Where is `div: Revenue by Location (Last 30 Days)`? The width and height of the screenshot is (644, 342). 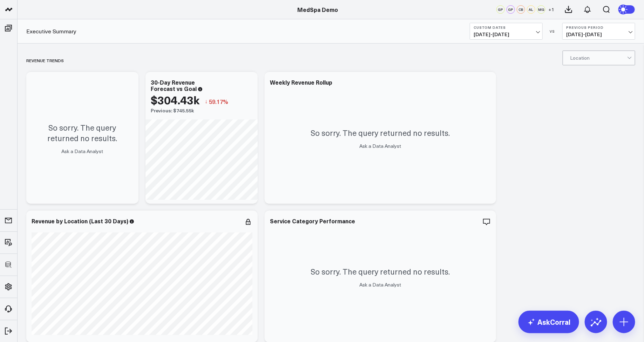 div: Revenue by Location (Last 30 Days) is located at coordinates (80, 221).